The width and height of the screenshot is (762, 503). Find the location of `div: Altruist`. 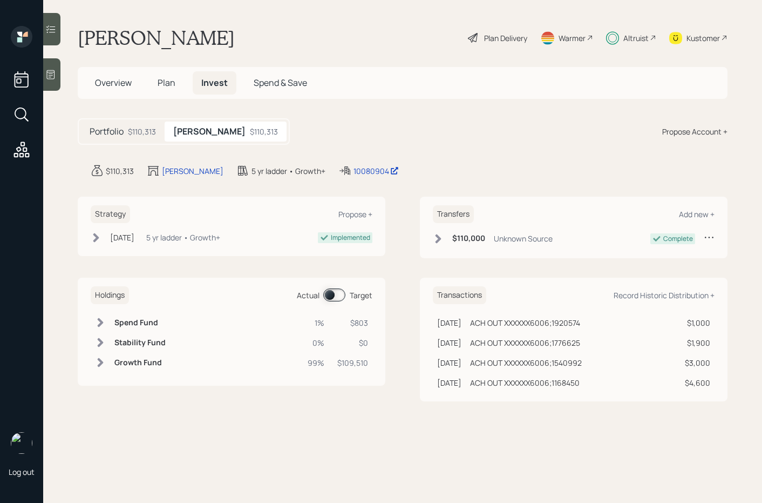

div: Altruist is located at coordinates (636, 38).